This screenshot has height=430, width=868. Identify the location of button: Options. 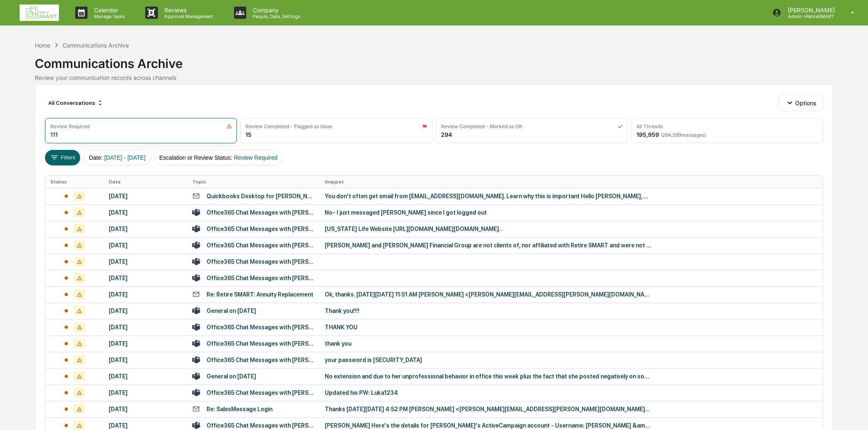
(800, 103).